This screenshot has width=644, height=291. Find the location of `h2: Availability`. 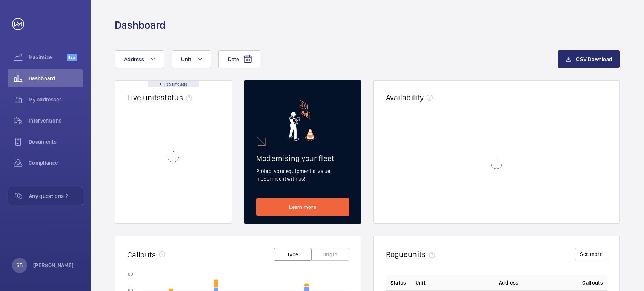

h2: Availability is located at coordinates (405, 97).